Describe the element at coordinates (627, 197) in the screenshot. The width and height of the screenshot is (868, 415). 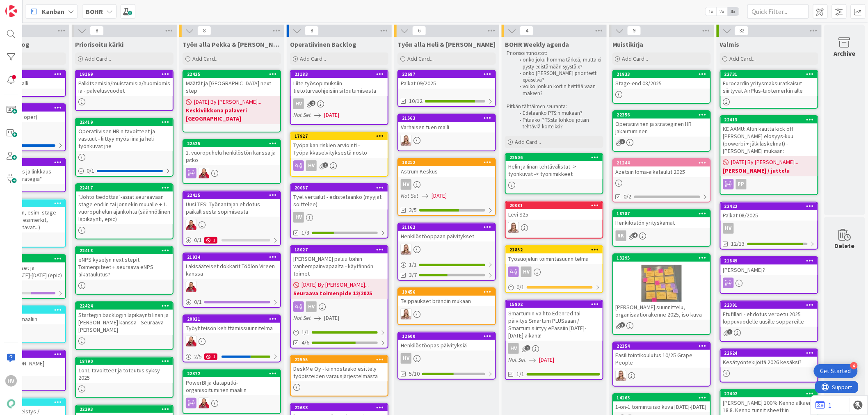
I see `span: 0/2` at that location.